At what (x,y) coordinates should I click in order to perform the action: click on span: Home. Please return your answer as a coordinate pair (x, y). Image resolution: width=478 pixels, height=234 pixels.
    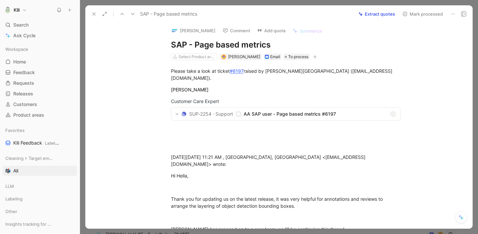
    Looking at the image, I should click on (20, 62).